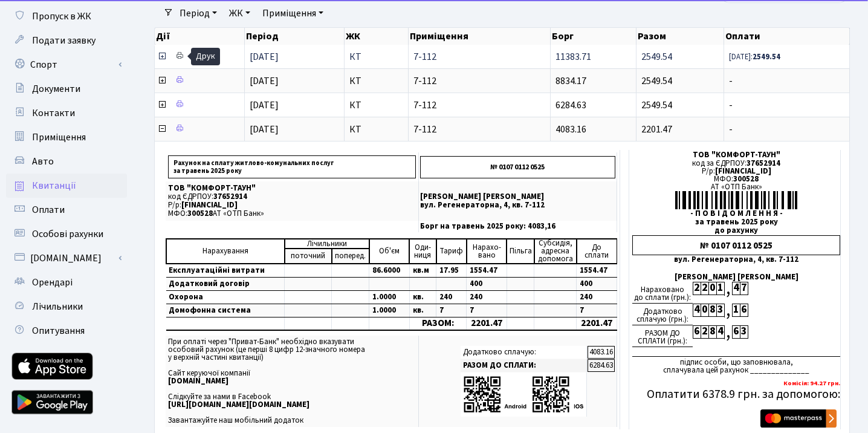 The image size is (868, 433). What do you see at coordinates (597, 285) in the screenshot?
I see `td: 400` at bounding box center [597, 285].